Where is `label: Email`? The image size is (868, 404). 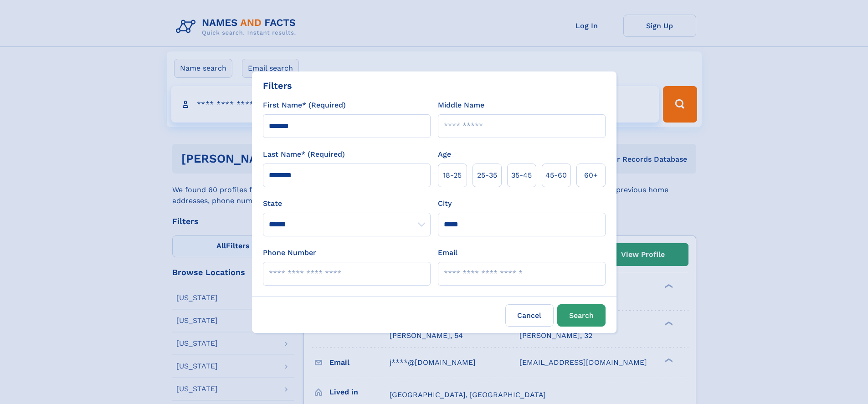
label: Email is located at coordinates (447, 252).